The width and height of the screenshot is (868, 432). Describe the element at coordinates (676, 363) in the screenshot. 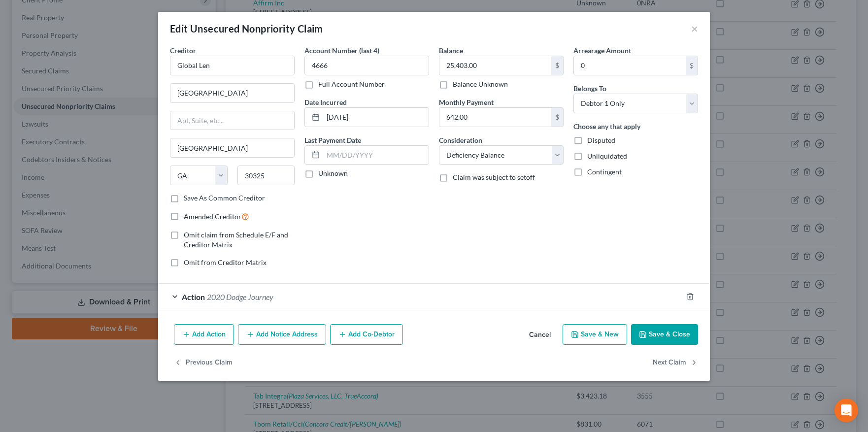

I see `button: Next Claim` at that location.